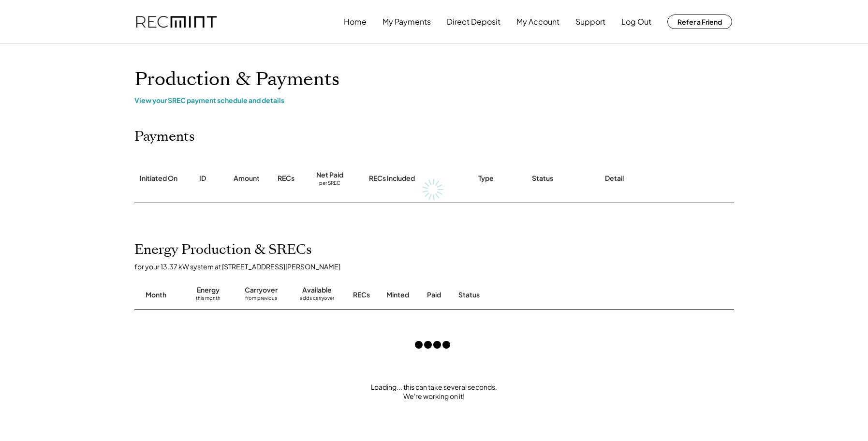 This screenshot has height=441, width=868. What do you see at coordinates (208, 290) in the screenshot?
I see `div: Energy` at bounding box center [208, 290].